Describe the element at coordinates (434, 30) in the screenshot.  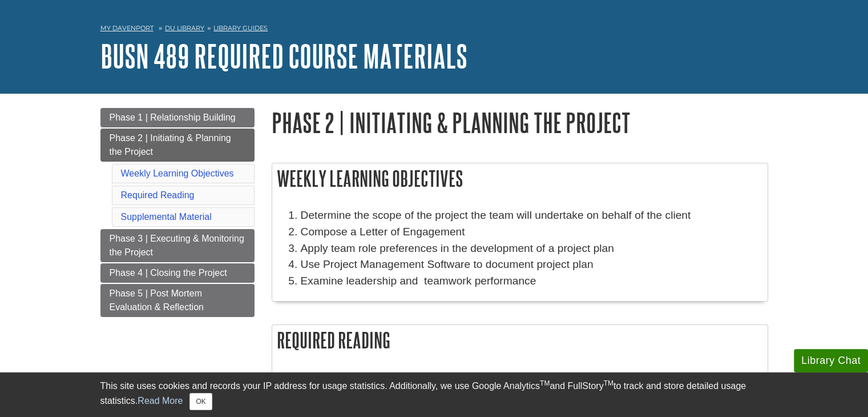
I see `nav: breadcrumb` at that location.